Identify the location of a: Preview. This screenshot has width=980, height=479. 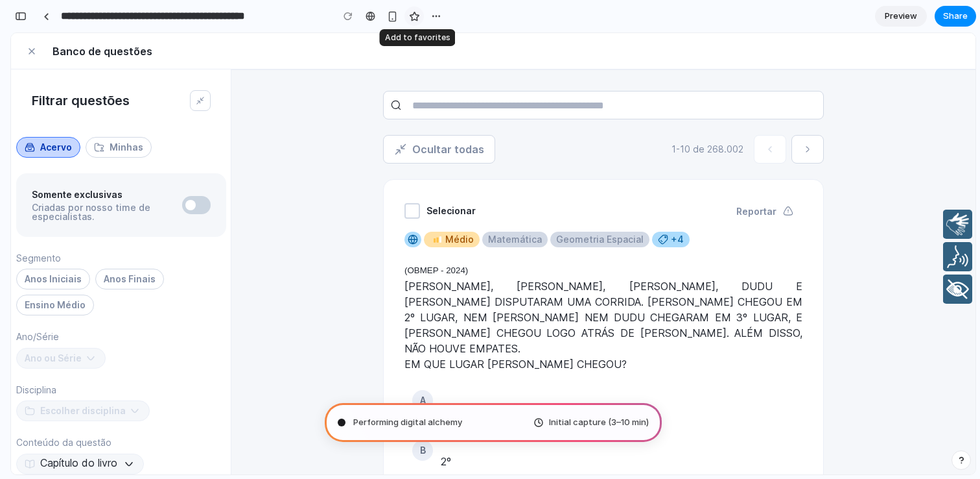
(901, 16).